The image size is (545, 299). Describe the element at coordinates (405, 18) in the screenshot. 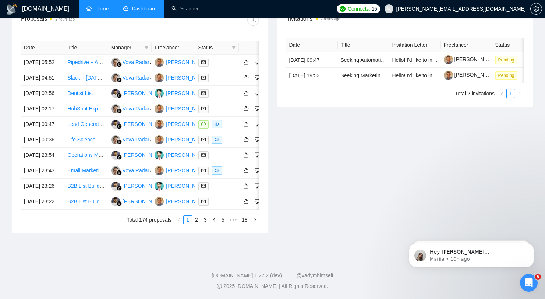

I see `span: Invitations` at that location.